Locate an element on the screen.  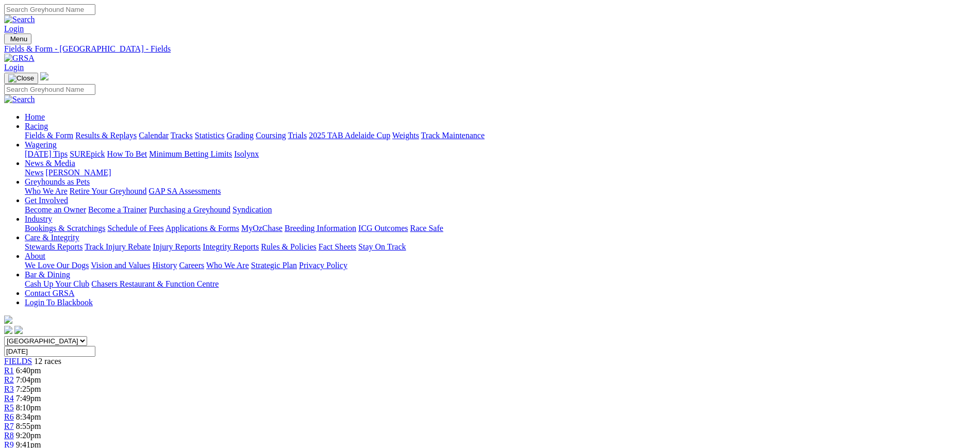
a: Login is located at coordinates (14, 67).